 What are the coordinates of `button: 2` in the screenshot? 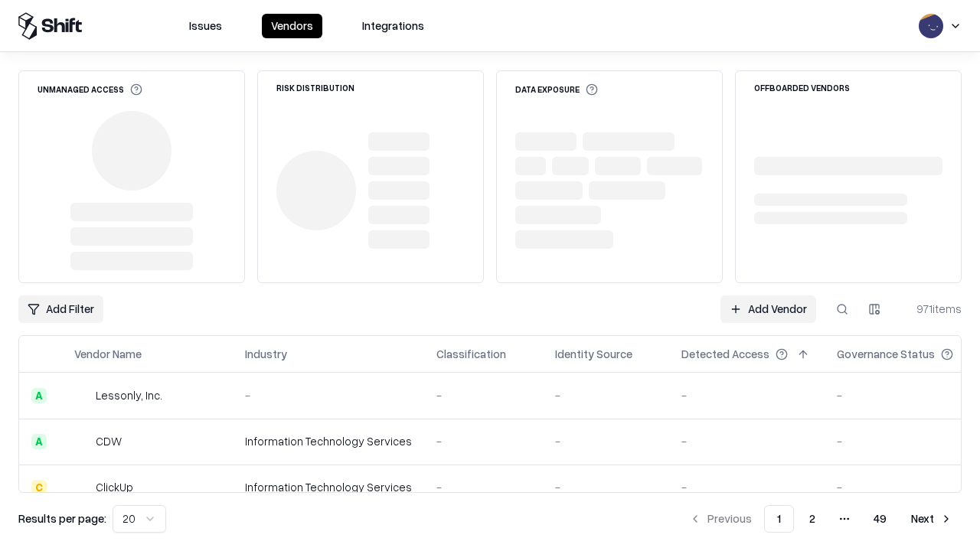 It's located at (813, 519).